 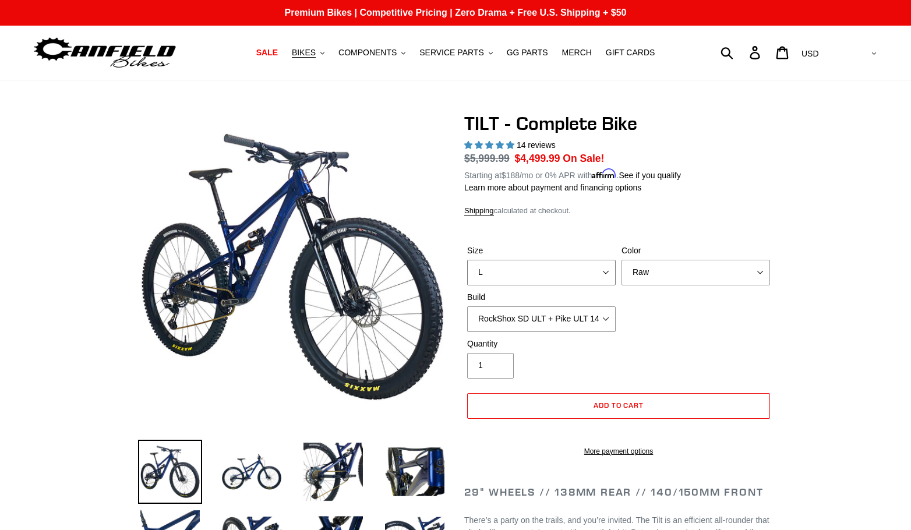 What do you see at coordinates (541, 250) in the screenshot?
I see `label: Size` at bounding box center [541, 250].